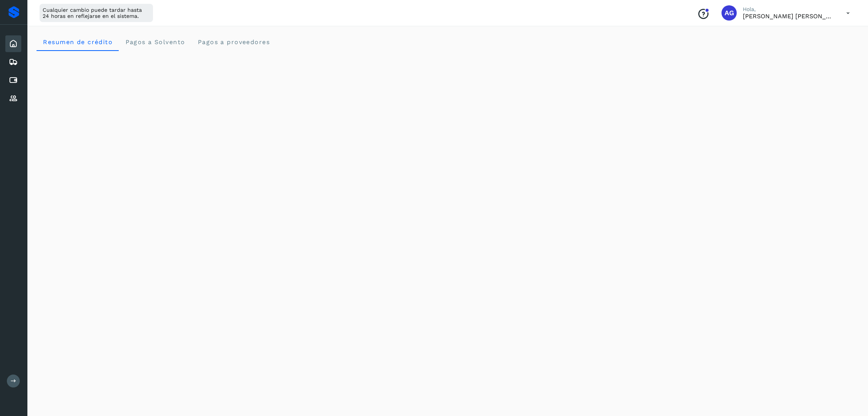  I want to click on span: Resumen de crédito, so click(78, 42).